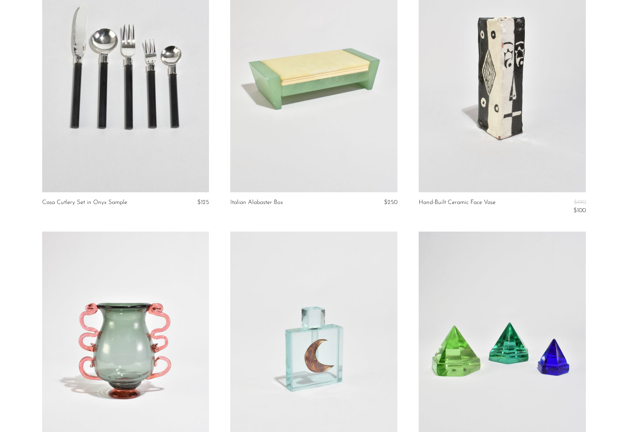 The image size is (628, 432). Describe the element at coordinates (391, 202) in the screenshot. I see `span: $250` at that location.